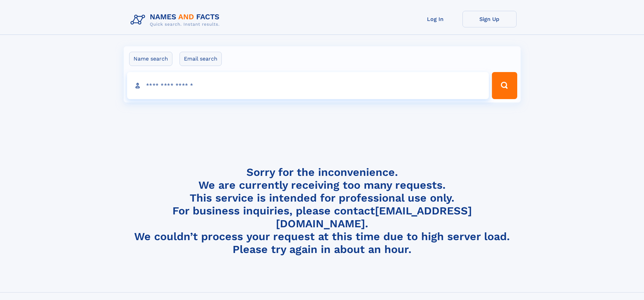  Describe the element at coordinates (490, 19) in the screenshot. I see `a: Sign Up` at that location.